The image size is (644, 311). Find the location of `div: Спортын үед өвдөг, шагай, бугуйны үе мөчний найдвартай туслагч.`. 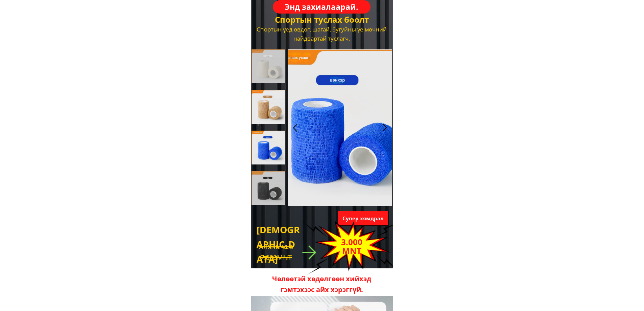

div: Спортын үед өвдөг, шагай, бугуйны үе мөчний найдвартай туслагч. is located at coordinates (322, 34).